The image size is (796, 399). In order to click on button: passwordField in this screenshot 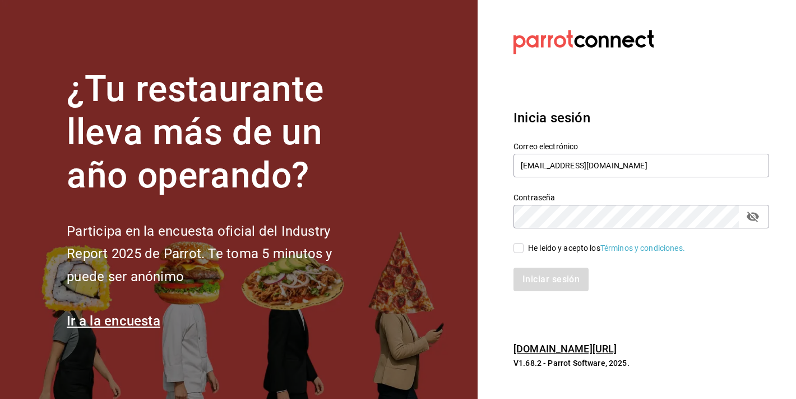, I will do `click(753, 216)`.